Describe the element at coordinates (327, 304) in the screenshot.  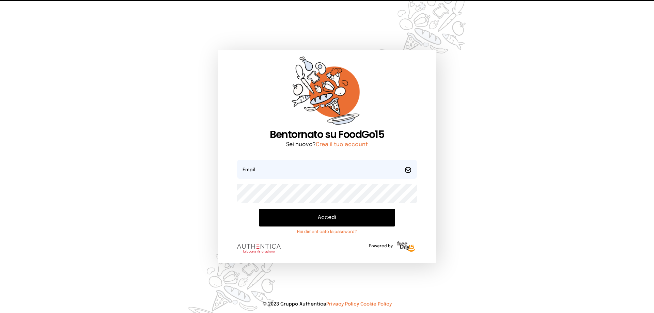
I see `p: © 2023 Gruppo Authentica` at that location.